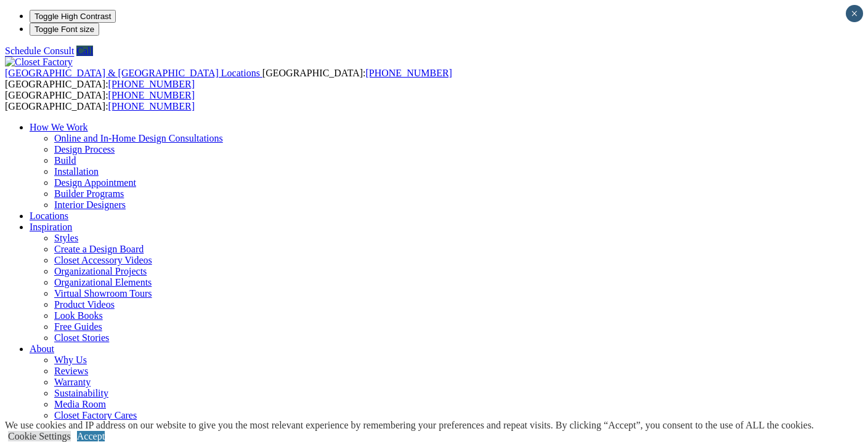 This screenshot has height=442, width=868. Describe the element at coordinates (90, 436) in the screenshot. I see `a: Accept` at that location.